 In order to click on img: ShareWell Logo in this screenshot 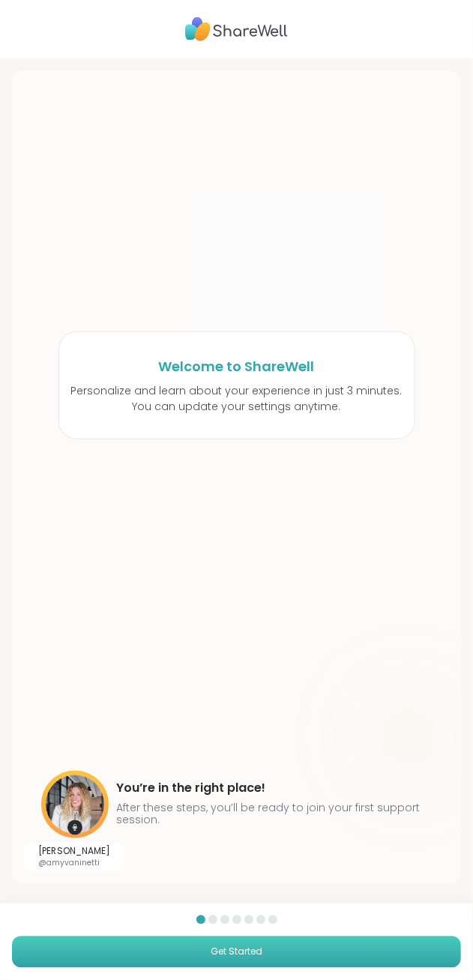, I will do `click(236, 29)`.